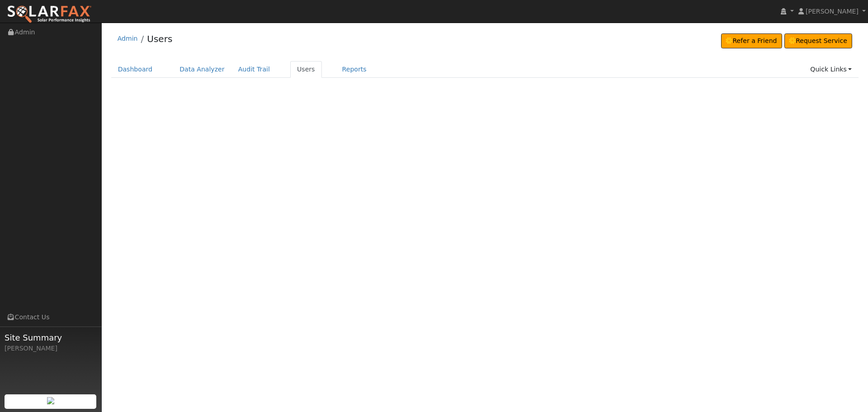 The height and width of the screenshot is (412, 868). What do you see at coordinates (355, 69) in the screenshot?
I see `a: Reports` at bounding box center [355, 69].